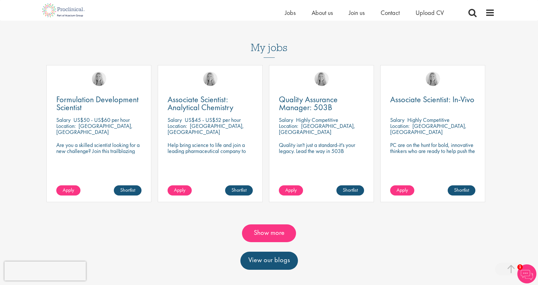  Describe the element at coordinates (357, 13) in the screenshot. I see `span: Join us` at that location.